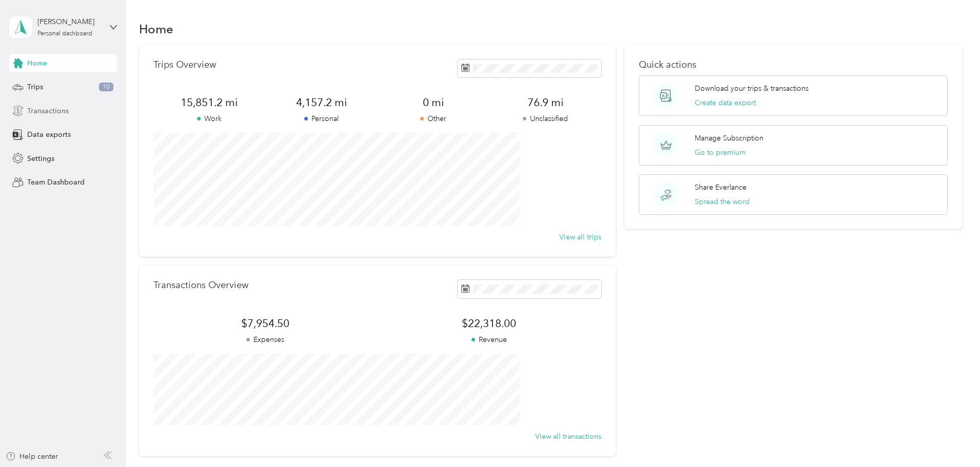 The width and height of the screenshot is (980, 467). What do you see at coordinates (433, 103) in the screenshot?
I see `span: 0 mi` at bounding box center [433, 103].